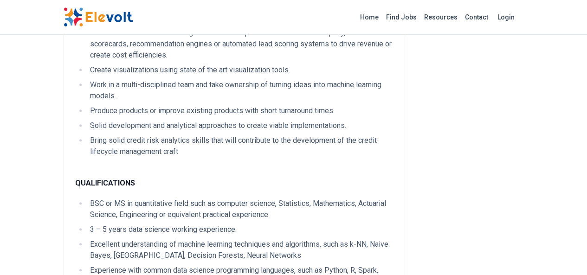 This screenshot has height=275, width=587. Describe the element at coordinates (441, 17) in the screenshot. I see `a: Resources` at that location.